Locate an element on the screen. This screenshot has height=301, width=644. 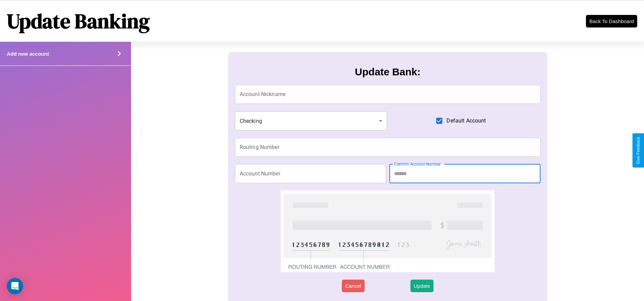
span: Default Account is located at coordinates (466, 121).